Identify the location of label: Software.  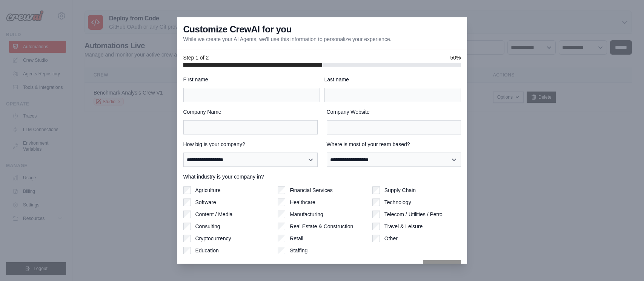
(206, 202).